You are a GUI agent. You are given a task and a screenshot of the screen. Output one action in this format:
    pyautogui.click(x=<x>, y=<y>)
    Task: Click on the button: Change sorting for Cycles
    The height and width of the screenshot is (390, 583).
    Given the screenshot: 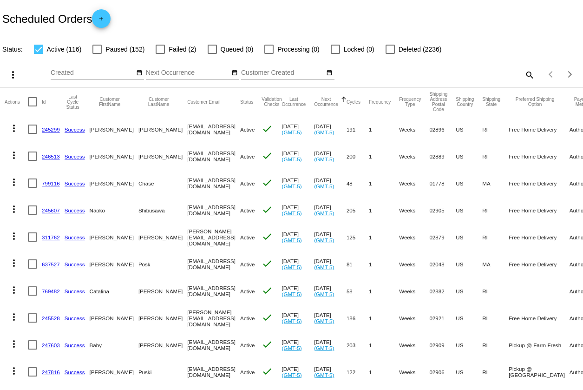 What is the action you would take?
    pyautogui.click(x=354, y=102)
    